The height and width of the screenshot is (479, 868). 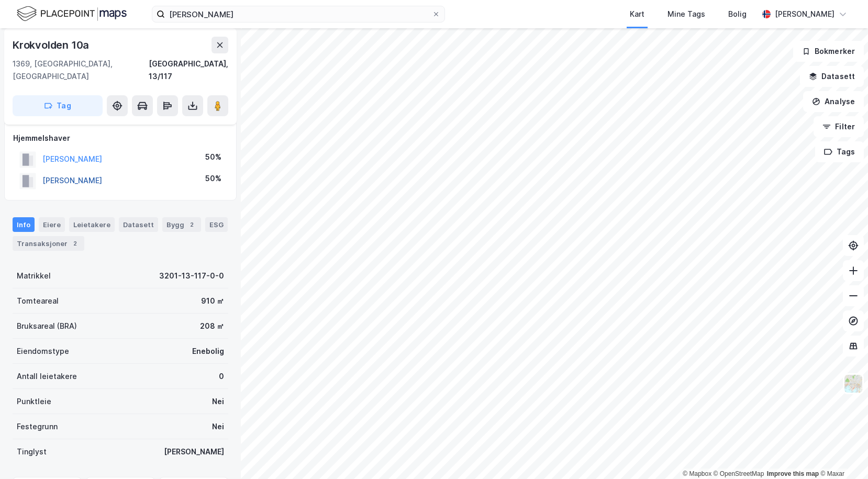 What do you see at coordinates (853, 383) in the screenshot?
I see `img: Z` at bounding box center [853, 383].